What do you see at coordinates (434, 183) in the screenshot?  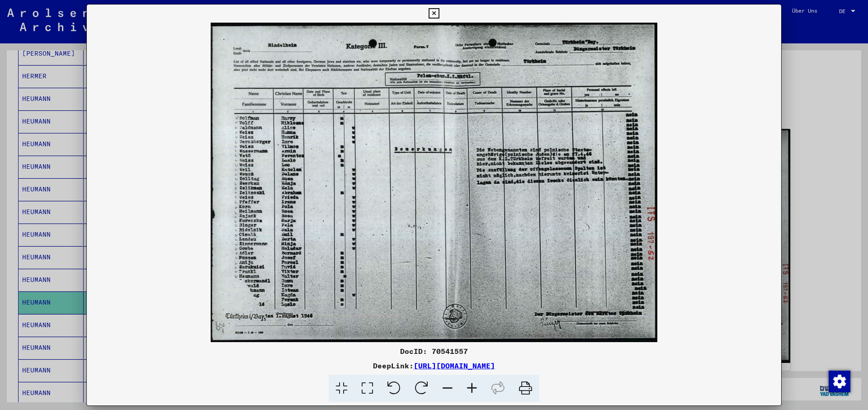 I see `img: 001.jpg` at bounding box center [434, 183].